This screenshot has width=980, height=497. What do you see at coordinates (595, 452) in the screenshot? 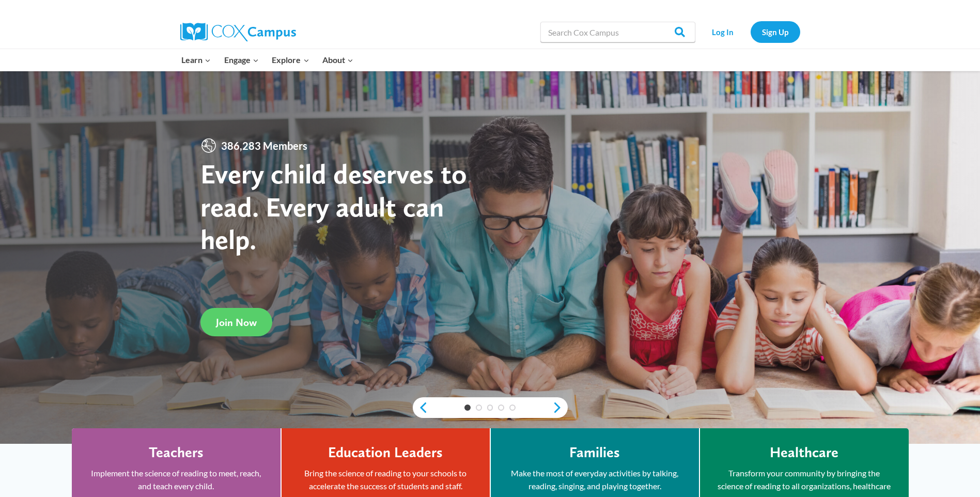
I see `h4: Families` at bounding box center [595, 452].